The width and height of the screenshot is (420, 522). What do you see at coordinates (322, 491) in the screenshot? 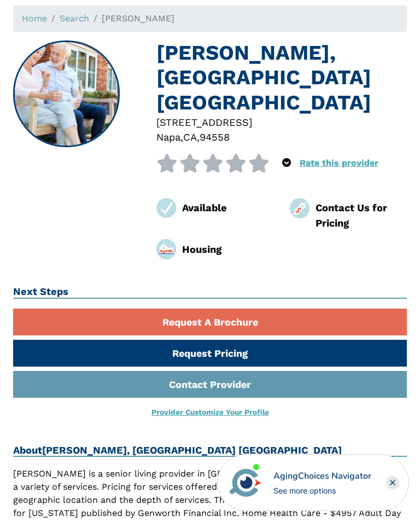
I see `div: See more options` at bounding box center [322, 491].